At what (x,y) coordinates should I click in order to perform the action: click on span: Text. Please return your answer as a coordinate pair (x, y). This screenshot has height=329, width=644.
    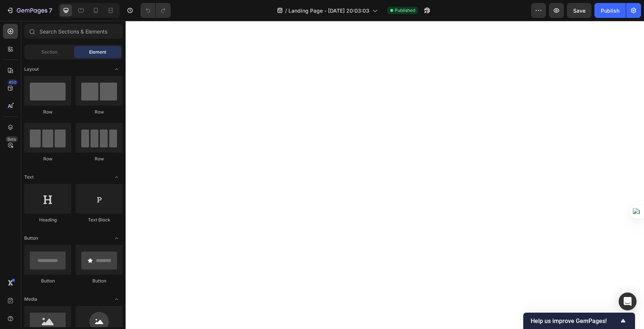
    Looking at the image, I should click on (28, 177).